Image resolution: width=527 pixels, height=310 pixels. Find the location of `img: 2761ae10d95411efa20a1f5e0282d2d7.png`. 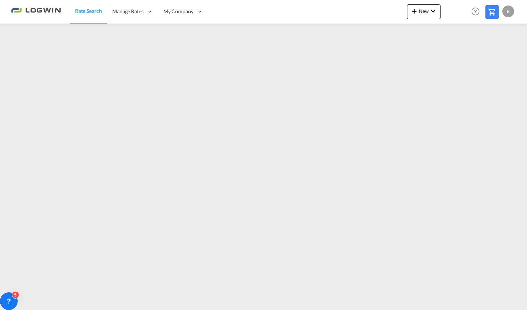

img: 2761ae10d95411efa20a1f5e0282d2d7.png is located at coordinates (36, 11).